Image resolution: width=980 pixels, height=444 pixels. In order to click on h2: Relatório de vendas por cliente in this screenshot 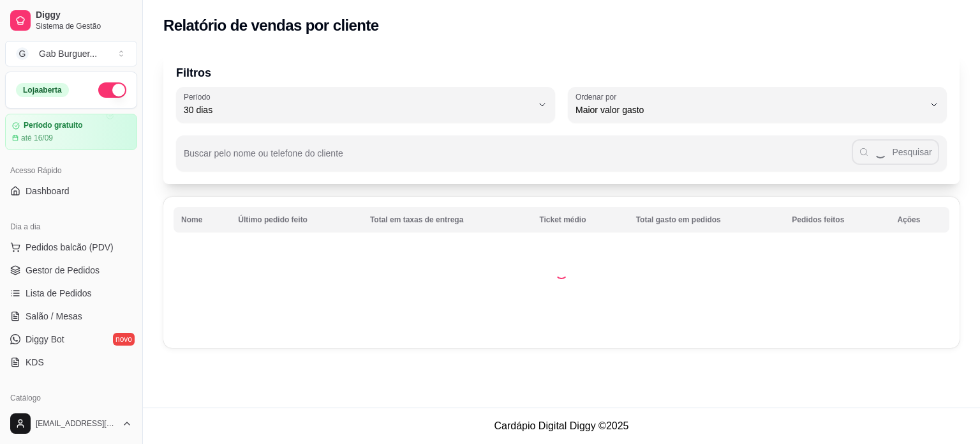, I will do `click(271, 26)`.